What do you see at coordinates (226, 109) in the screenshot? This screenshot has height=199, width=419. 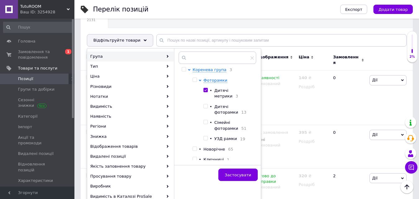 I see `span: Дитячі фоторамки` at bounding box center [226, 109].